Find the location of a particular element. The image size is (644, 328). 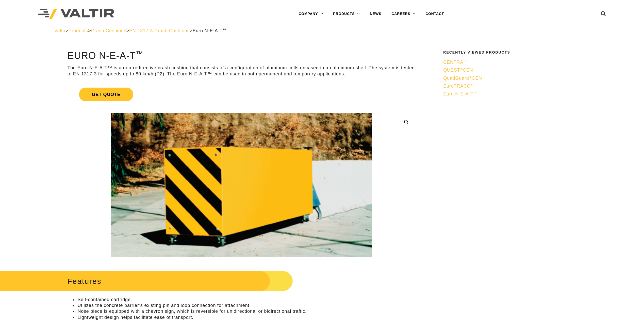

span: QuadGuard CEN is located at coordinates (463, 78).